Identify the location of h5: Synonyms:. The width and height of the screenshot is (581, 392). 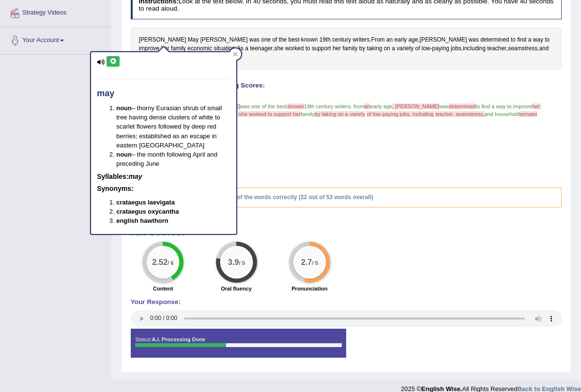
(164, 188).